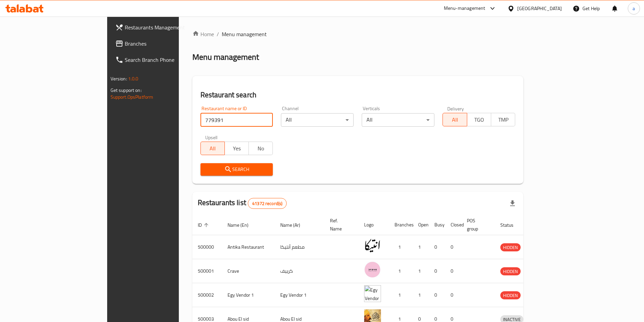 This screenshot has height=322, width=644. What do you see at coordinates (243, 226) in the screenshot?
I see `span: Name (En)` at bounding box center [243, 226].